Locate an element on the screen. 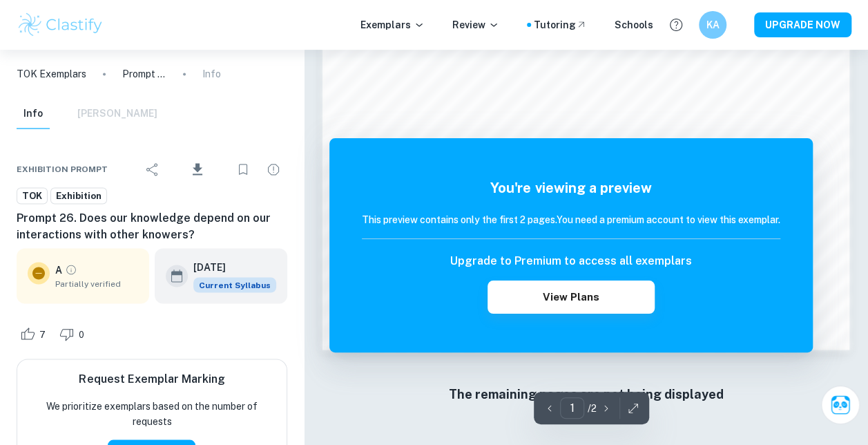 The width and height of the screenshot is (868, 445). p: Info is located at coordinates (212, 74).